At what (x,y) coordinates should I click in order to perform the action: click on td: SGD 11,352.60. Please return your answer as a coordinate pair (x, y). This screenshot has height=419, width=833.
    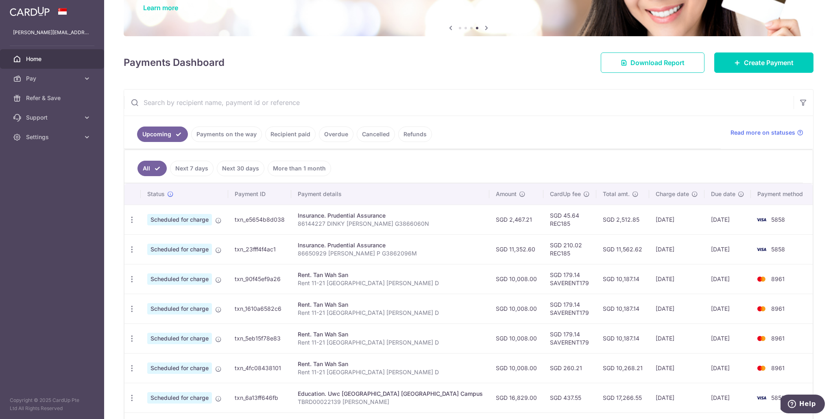
    Looking at the image, I should click on (516, 249).